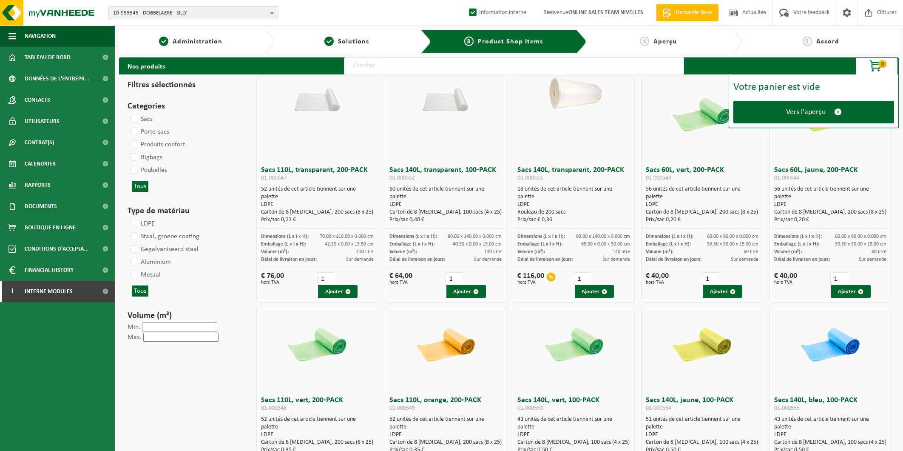 The height and width of the screenshot is (451, 903). Describe the element at coordinates (445, 95) in the screenshot. I see `img: 01-000552` at that location.